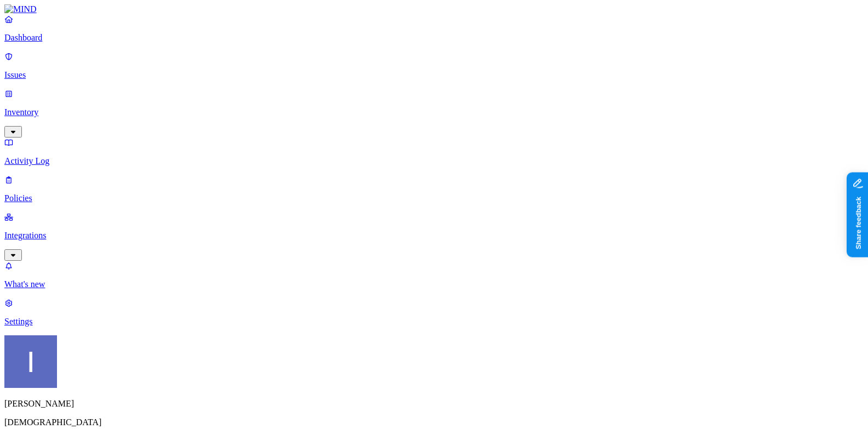 The image size is (868, 429). I want to click on p: Inventory, so click(434, 112).